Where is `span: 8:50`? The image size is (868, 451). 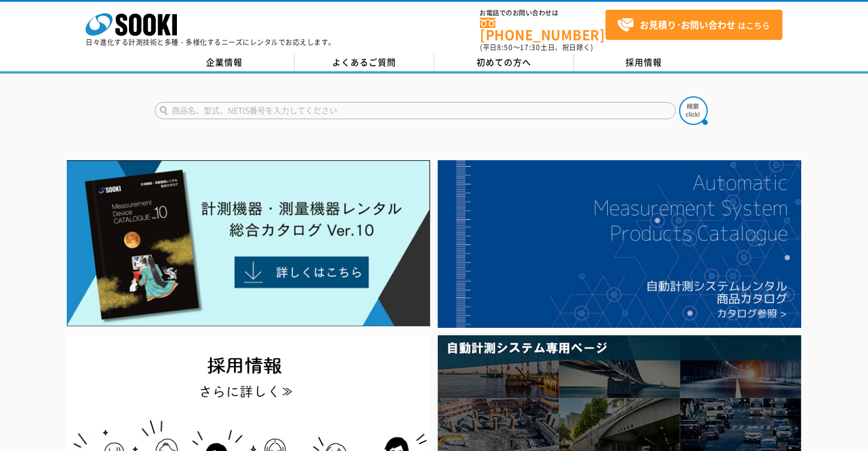 span: 8:50 is located at coordinates (505, 47).